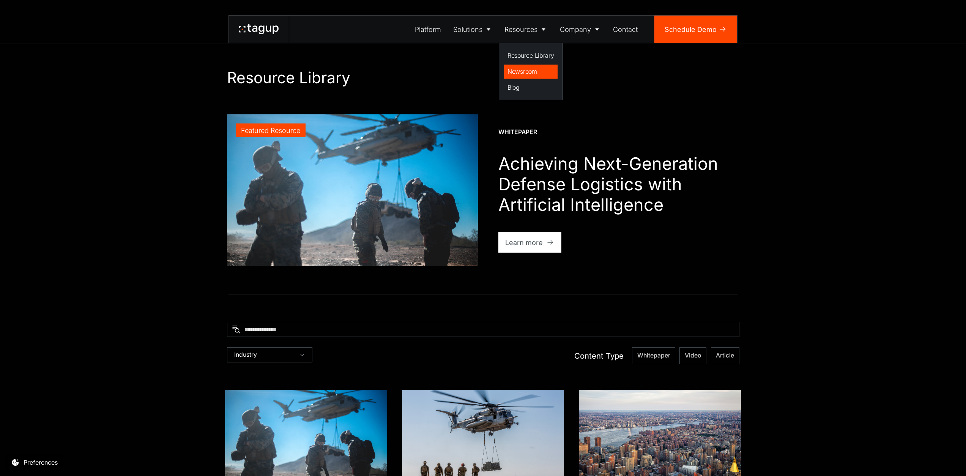  What do you see at coordinates (428, 29) in the screenshot?
I see `div: Platform` at bounding box center [428, 29].